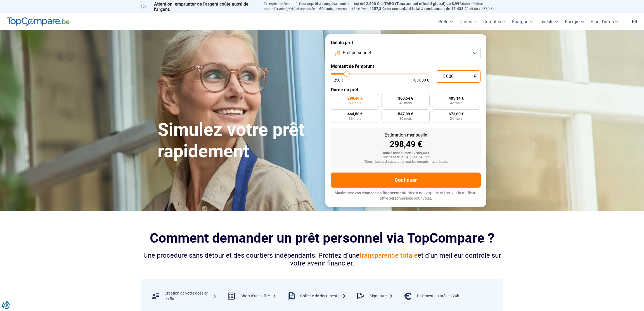  I want to click on span: Prêt personnel, so click(357, 53).